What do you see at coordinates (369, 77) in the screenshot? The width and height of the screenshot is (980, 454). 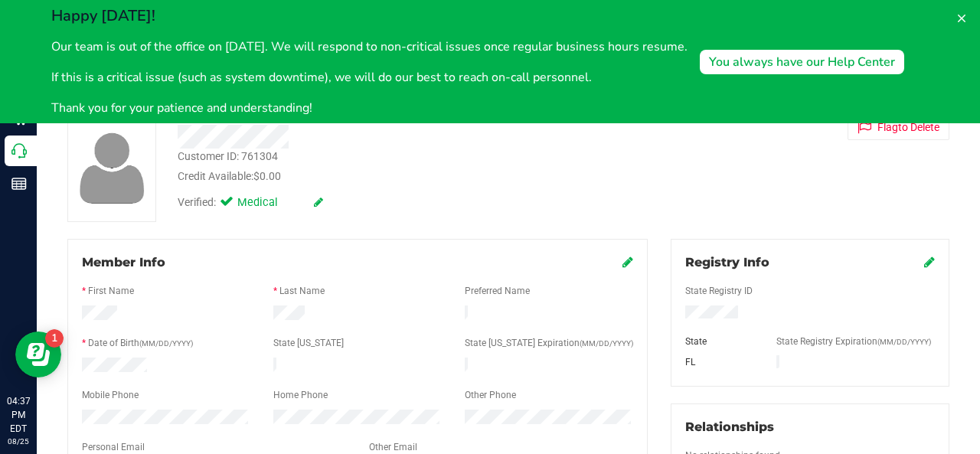 I see `p: If this is a critical issue (such as system downtime), we will do our best to reach on-call perso...` at bounding box center [369, 77].